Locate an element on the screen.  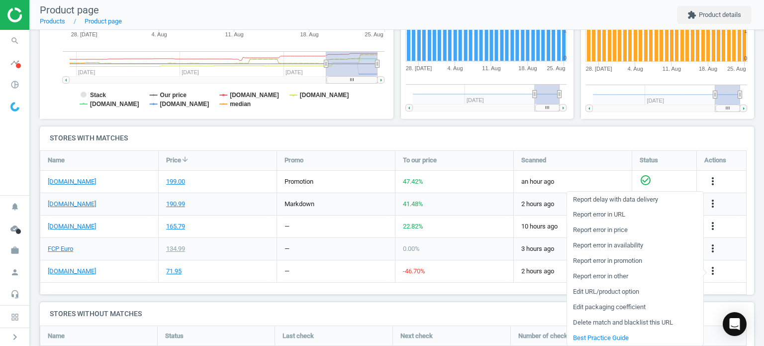
i: cloud_done is located at coordinates (15, 228).